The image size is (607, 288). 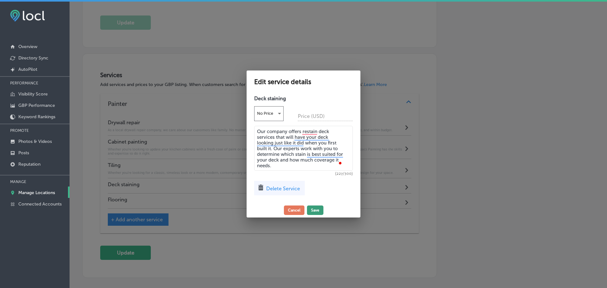 What do you see at coordinates (33, 58) in the screenshot?
I see `p: Directory Sync` at bounding box center [33, 58].